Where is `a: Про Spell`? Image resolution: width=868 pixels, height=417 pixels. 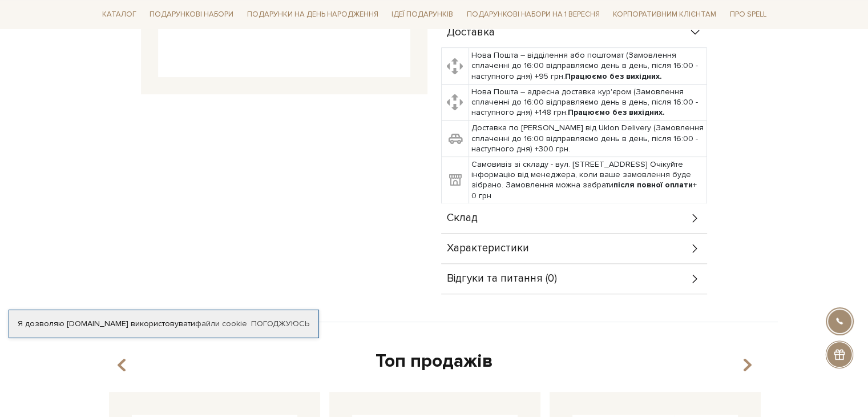 a: Про Spell is located at coordinates (748, 14).